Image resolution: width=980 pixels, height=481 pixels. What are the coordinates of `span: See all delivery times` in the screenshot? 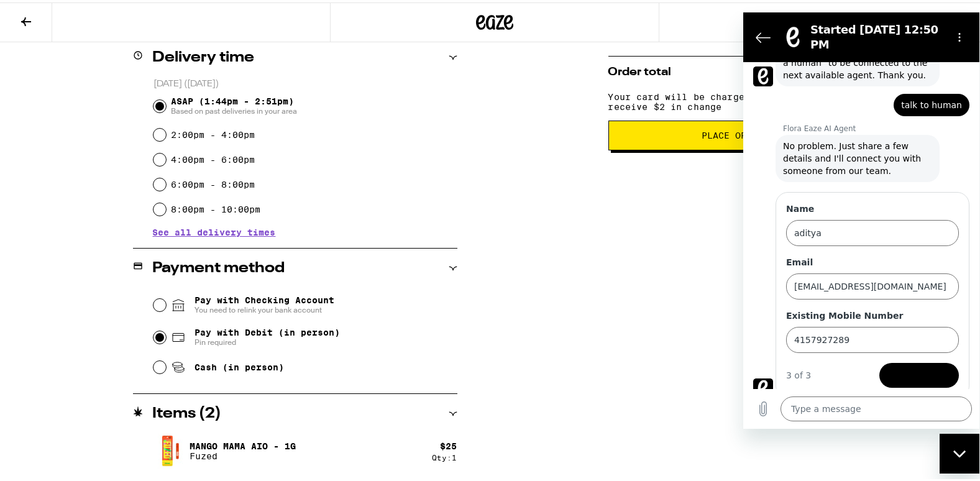 It's located at (214, 230).